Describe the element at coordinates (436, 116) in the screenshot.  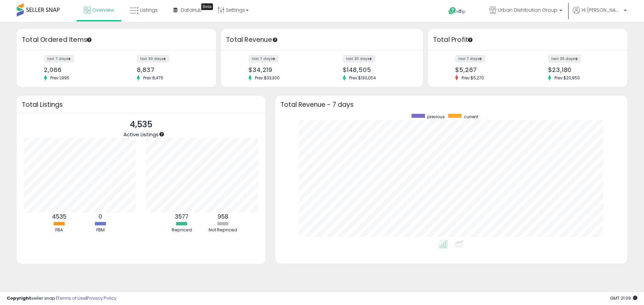
I see `span: previous` at that location.